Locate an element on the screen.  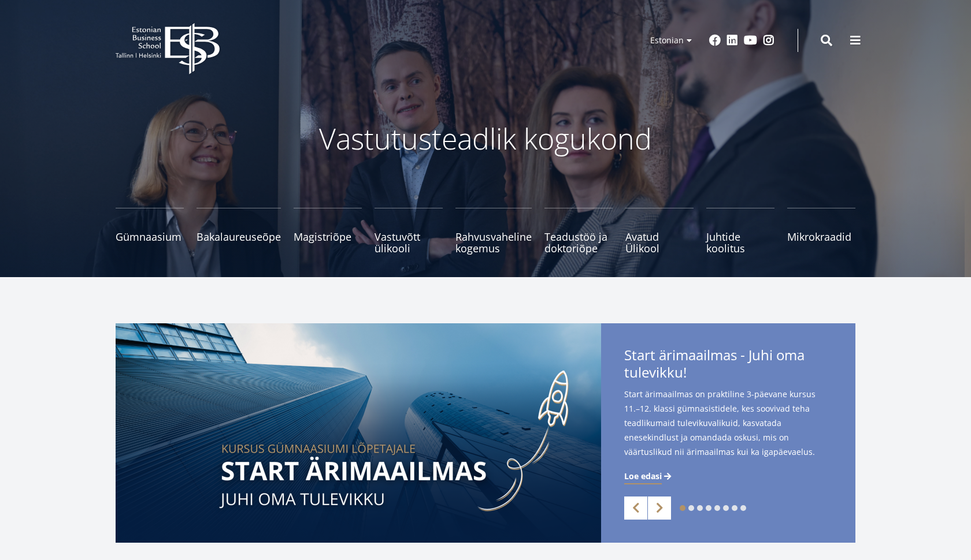
a: Rahvusvaheline kogemus is located at coordinates (494, 231).